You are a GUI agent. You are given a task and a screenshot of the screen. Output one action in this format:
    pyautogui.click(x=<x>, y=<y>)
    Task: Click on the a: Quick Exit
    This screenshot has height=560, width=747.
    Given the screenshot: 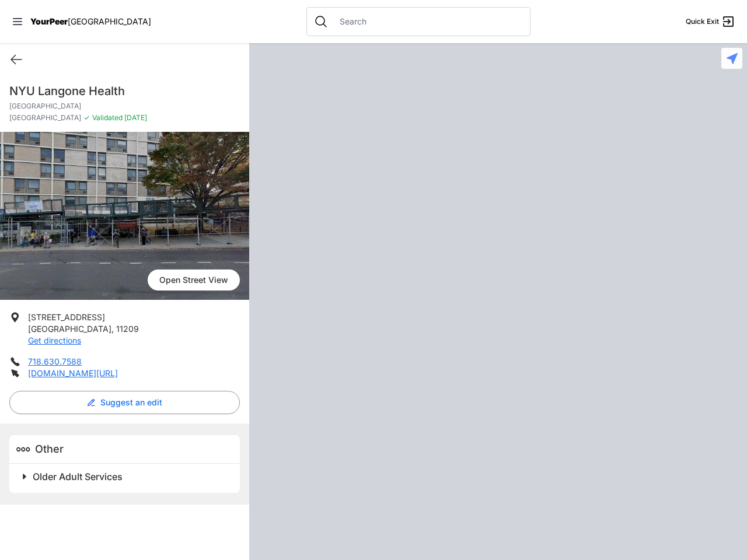 What is the action you would take?
    pyautogui.click(x=710, y=21)
    